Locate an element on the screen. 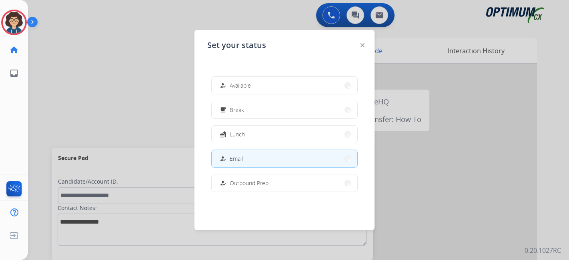 This screenshot has width=569, height=260. mat-icon: inbox is located at coordinates (14, 73).